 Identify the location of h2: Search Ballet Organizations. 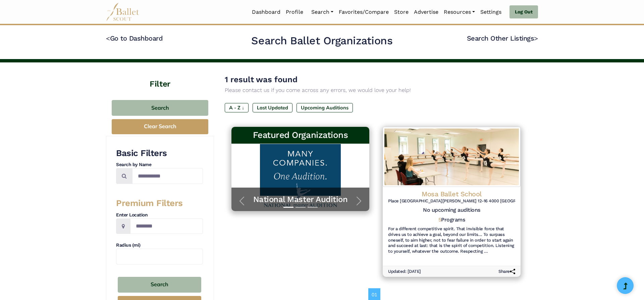
(321, 41).